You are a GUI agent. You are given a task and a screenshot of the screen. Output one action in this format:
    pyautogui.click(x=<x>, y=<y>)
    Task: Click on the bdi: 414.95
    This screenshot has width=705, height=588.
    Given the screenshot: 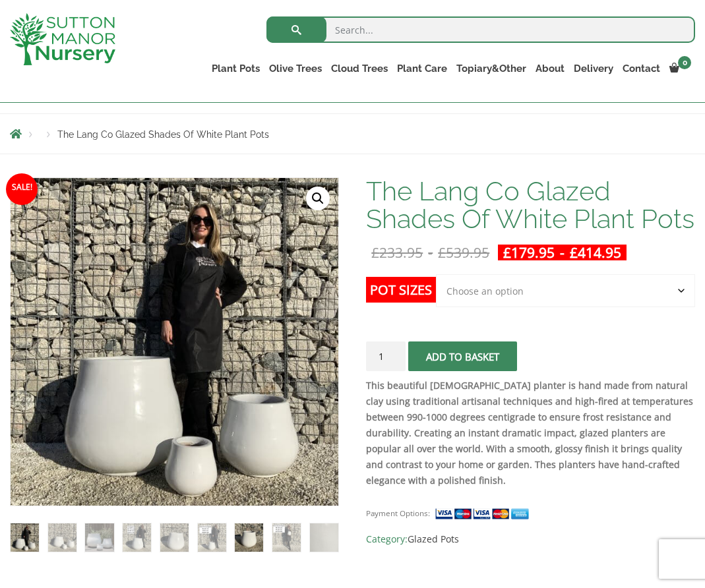 What is the action you would take?
    pyautogui.click(x=596, y=253)
    